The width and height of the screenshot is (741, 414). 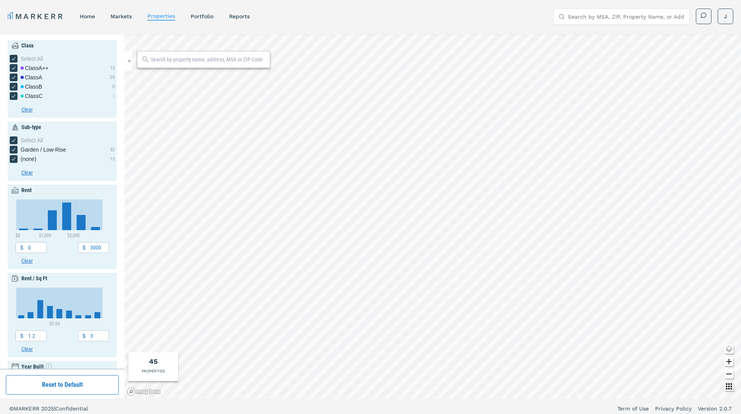 What do you see at coordinates (31, 77) in the screenshot?
I see `div: Class A` at bounding box center [31, 77].